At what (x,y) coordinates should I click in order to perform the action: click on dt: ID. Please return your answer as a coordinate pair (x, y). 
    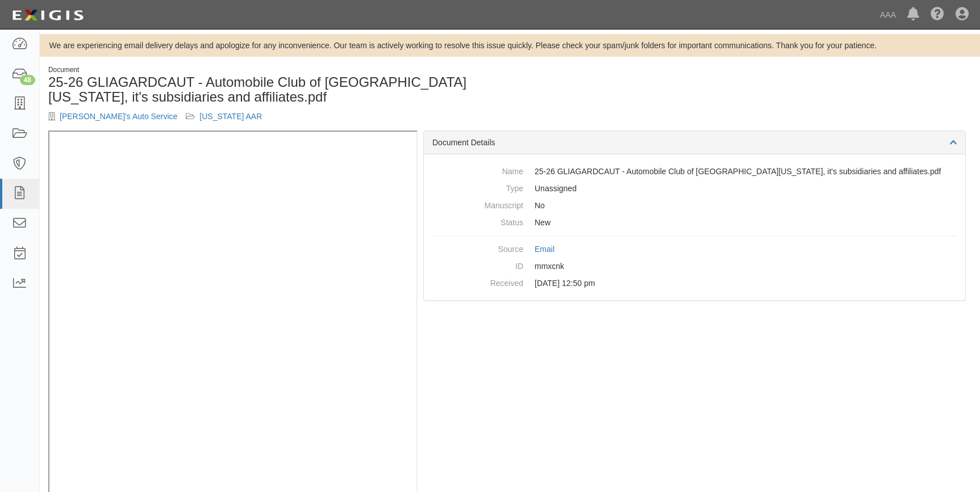
    Looking at the image, I should click on (478, 265).